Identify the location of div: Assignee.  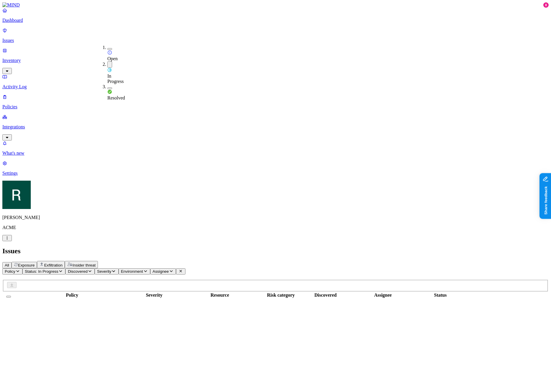
(383, 295).